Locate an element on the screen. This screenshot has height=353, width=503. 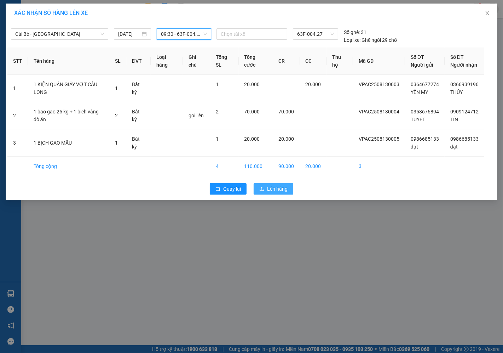
th: STT is located at coordinates (18, 61).